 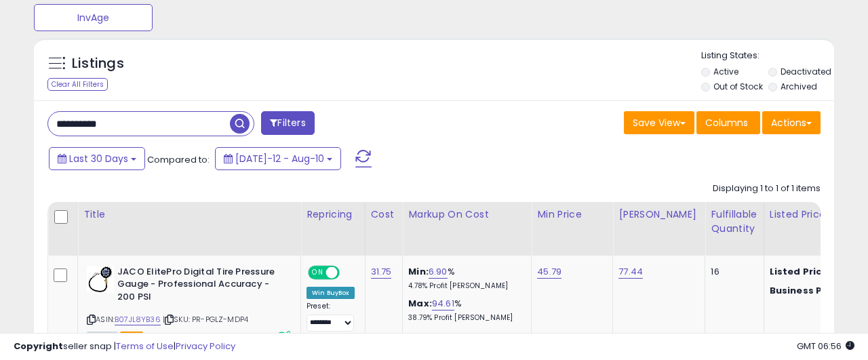 What do you see at coordinates (189, 214) in the screenshot?
I see `div: Title` at bounding box center [189, 214].